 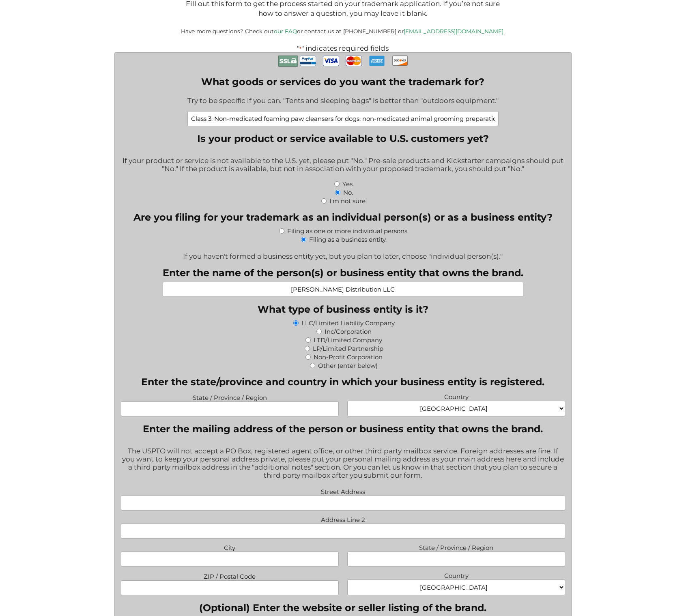 What do you see at coordinates (308, 61) in the screenshot?
I see `img: PayPal` at bounding box center [308, 61].